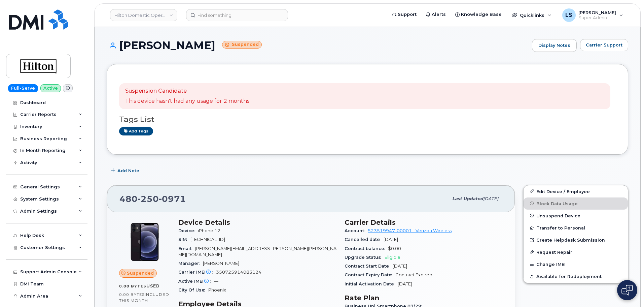  Describe the element at coordinates (558, 215) in the screenshot. I see `span: Unsuspend Device` at that location.